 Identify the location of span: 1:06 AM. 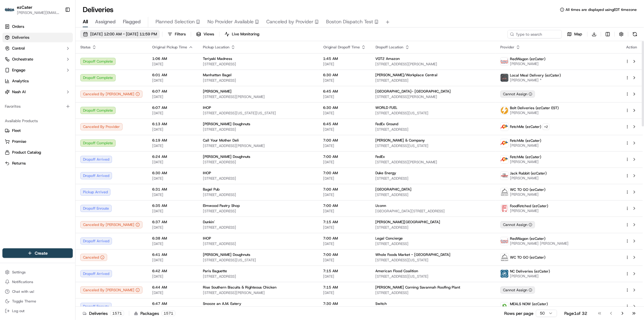
(173, 59).